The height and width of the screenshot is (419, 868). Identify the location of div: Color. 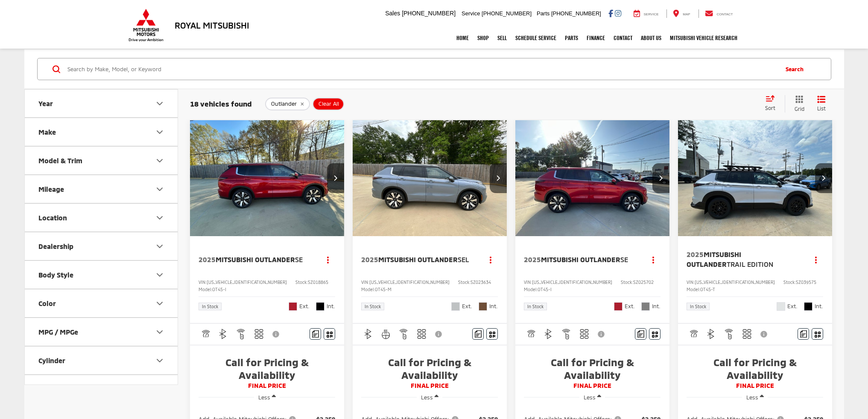
(160, 304).